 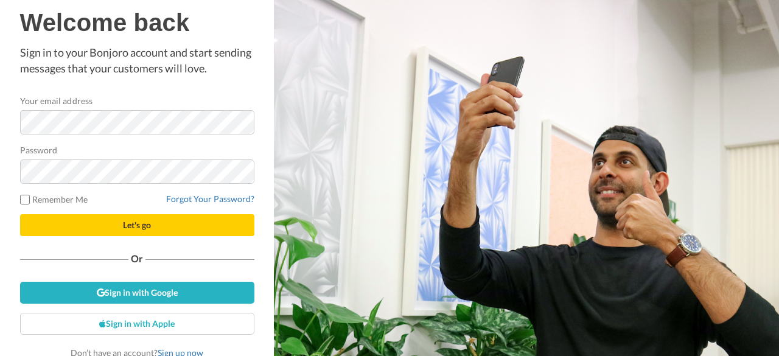 I want to click on span: Let's go, so click(x=137, y=225).